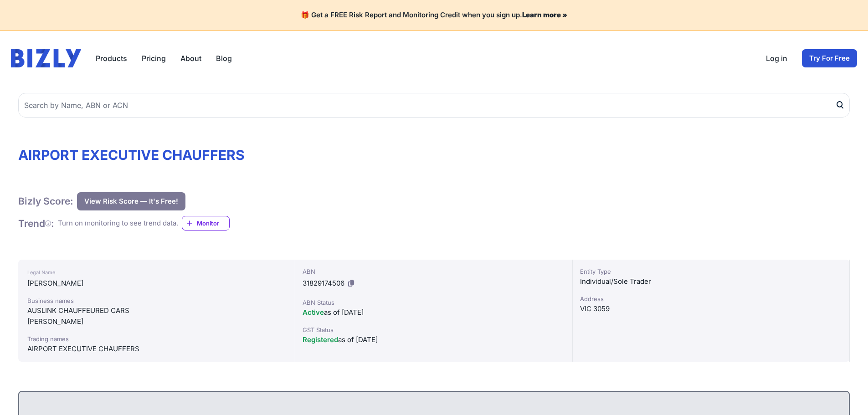 The image size is (868, 415). Describe the element at coordinates (111, 59) in the screenshot. I see `button: Products` at that location.